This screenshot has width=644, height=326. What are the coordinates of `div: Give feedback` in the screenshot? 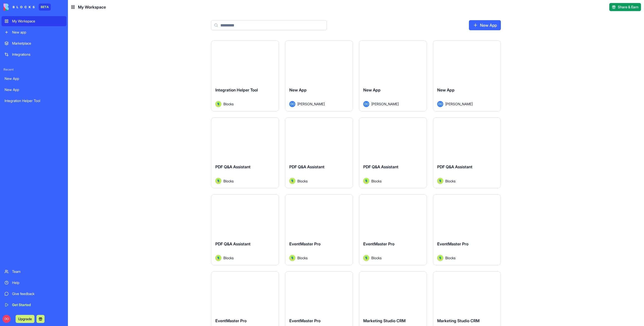 It's located at (38, 293).